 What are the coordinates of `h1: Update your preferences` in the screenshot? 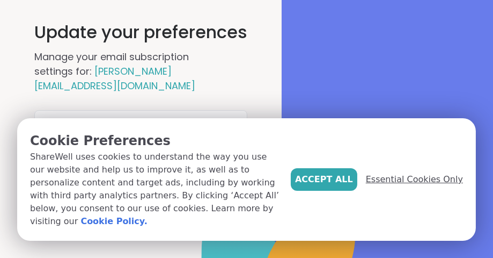 It's located at (141, 32).